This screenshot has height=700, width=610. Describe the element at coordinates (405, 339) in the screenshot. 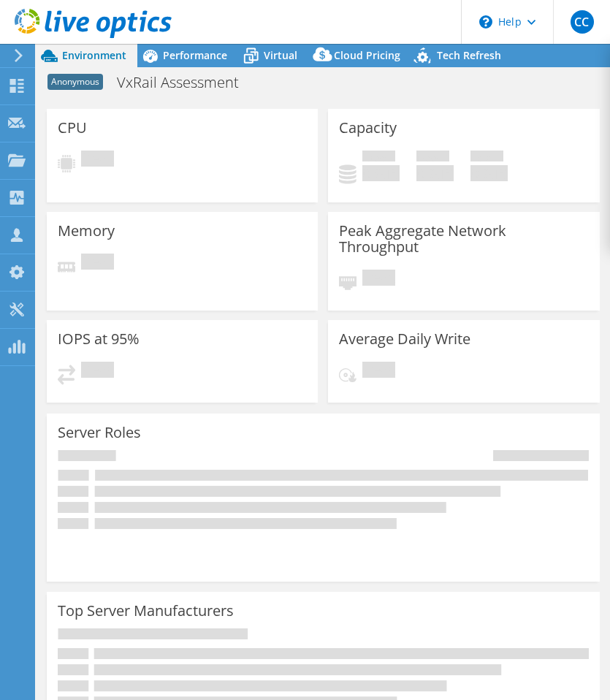

I see `h3: Average Daily Write` at that location.